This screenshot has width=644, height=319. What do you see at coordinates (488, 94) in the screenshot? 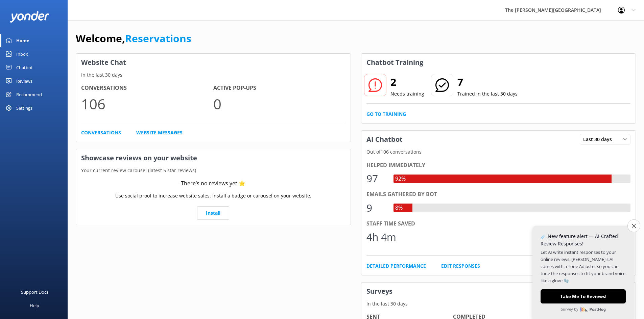
I see `p: Trained in the last 30 days` at bounding box center [488, 94].